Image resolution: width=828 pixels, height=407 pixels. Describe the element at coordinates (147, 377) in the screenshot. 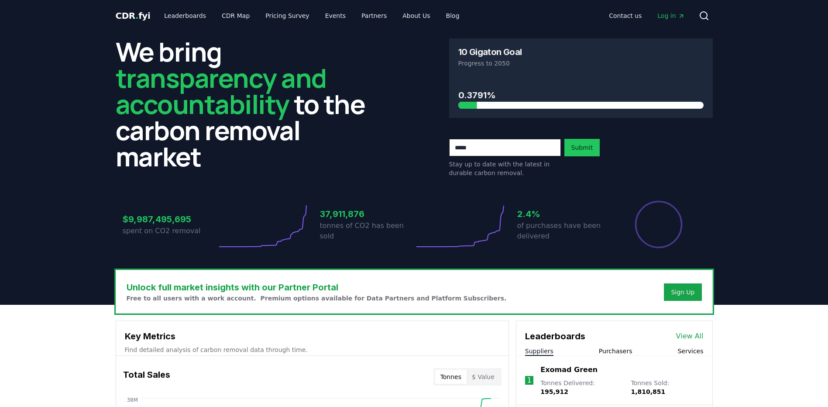

I see `h3: Total Sales` at that location.